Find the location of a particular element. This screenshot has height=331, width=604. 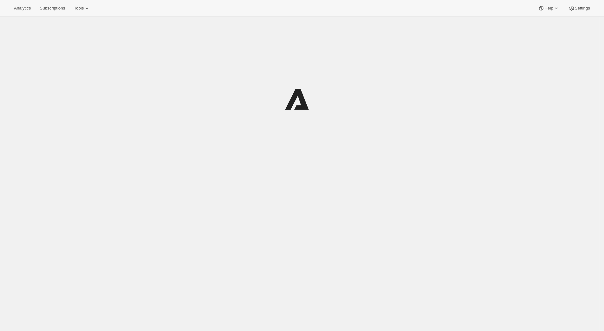

span: Help is located at coordinates (548, 8).